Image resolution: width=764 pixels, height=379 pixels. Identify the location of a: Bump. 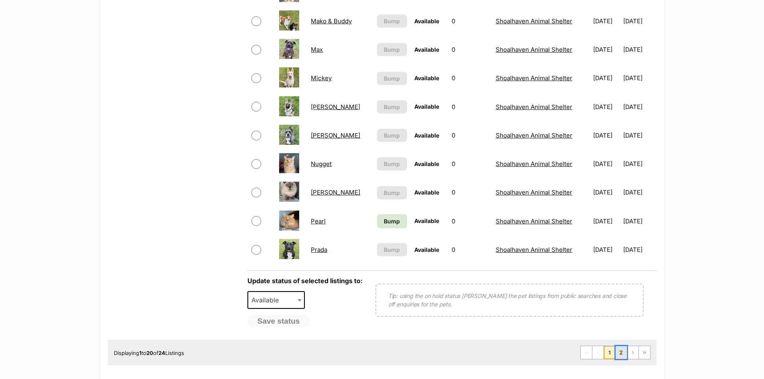
(392, 221).